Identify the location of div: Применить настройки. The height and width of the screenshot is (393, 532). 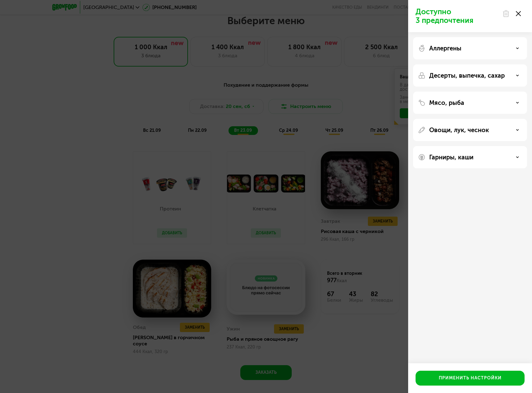
(470, 378).